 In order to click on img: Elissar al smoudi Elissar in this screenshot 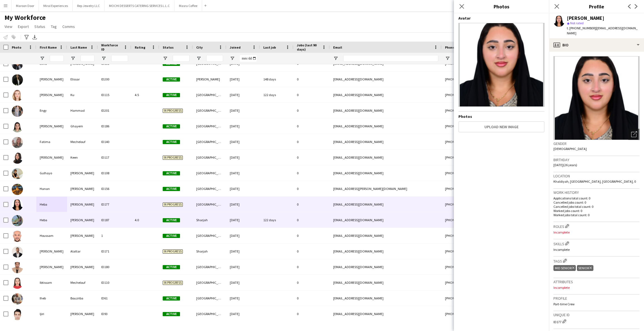, I will do `click(17, 80)`.